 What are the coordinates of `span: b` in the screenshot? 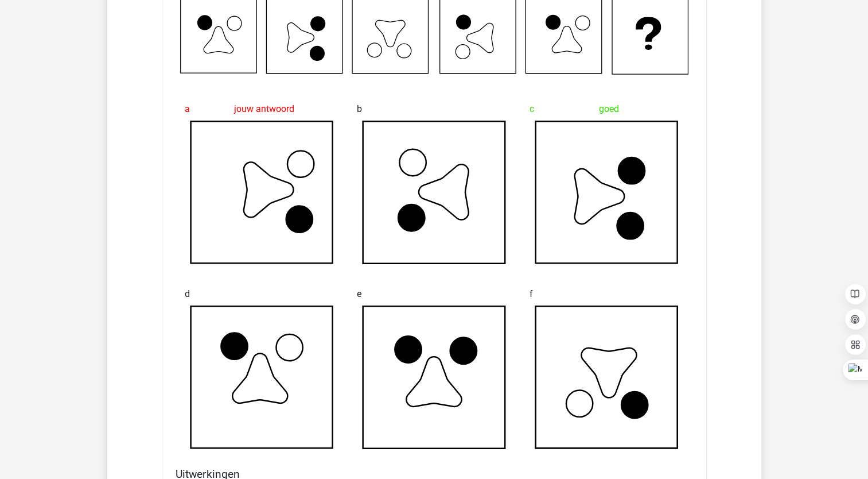 It's located at (360, 109).